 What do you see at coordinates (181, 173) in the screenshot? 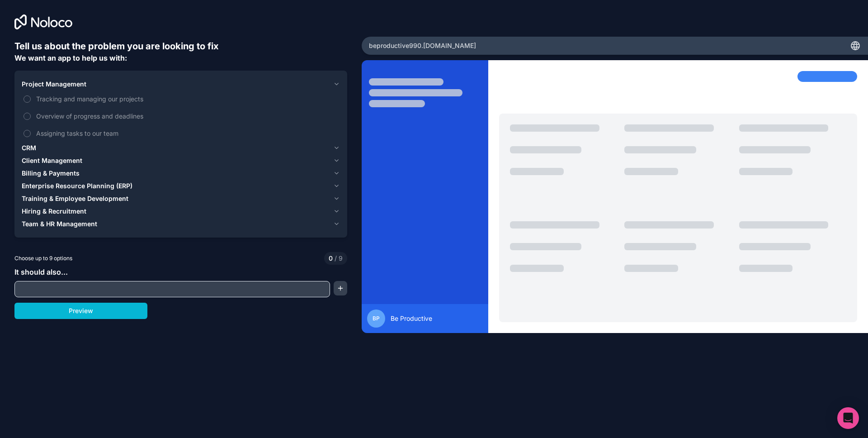
I see `button: Billing & Payments` at bounding box center [181, 173].